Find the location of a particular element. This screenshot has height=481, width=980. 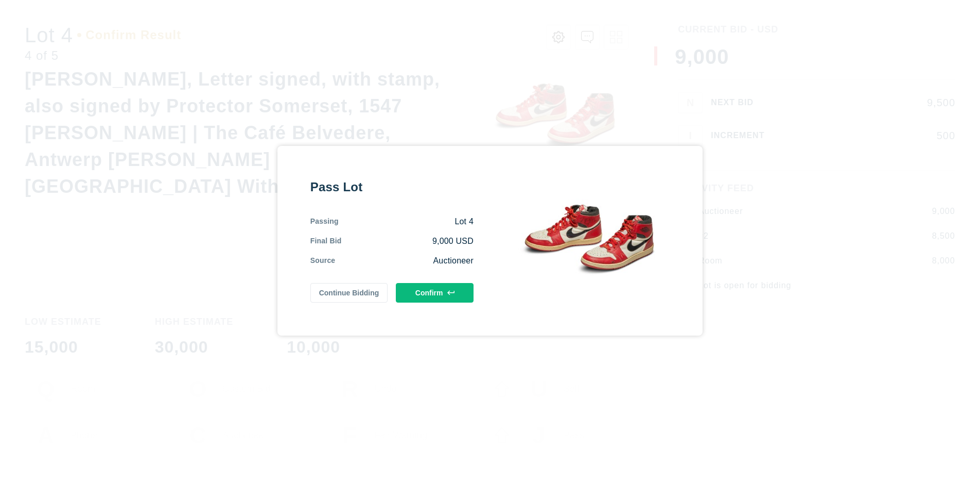

div: Source is located at coordinates (323, 261).